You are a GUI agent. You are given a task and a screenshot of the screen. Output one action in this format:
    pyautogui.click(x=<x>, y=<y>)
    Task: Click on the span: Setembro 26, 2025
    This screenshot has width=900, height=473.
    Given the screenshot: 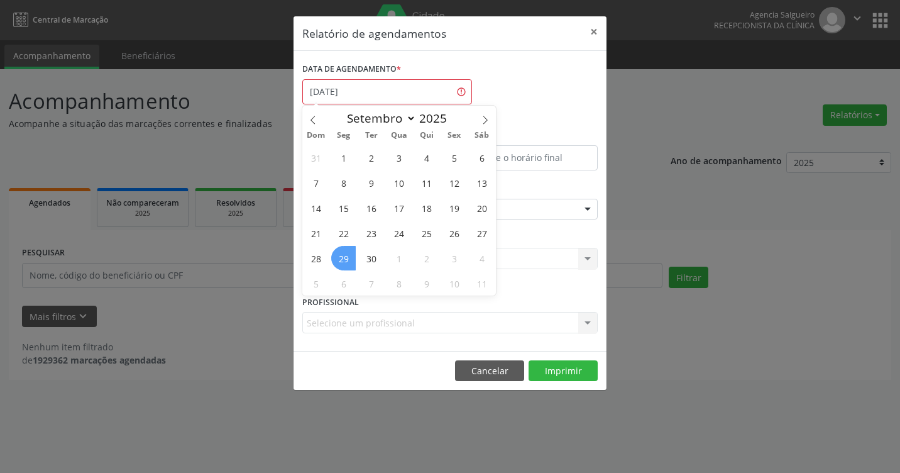 What is the action you would take?
    pyautogui.click(x=454, y=233)
    